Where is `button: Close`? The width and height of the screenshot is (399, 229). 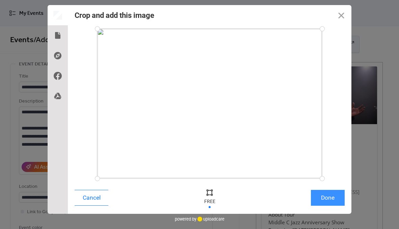 button: Close is located at coordinates (341, 15).